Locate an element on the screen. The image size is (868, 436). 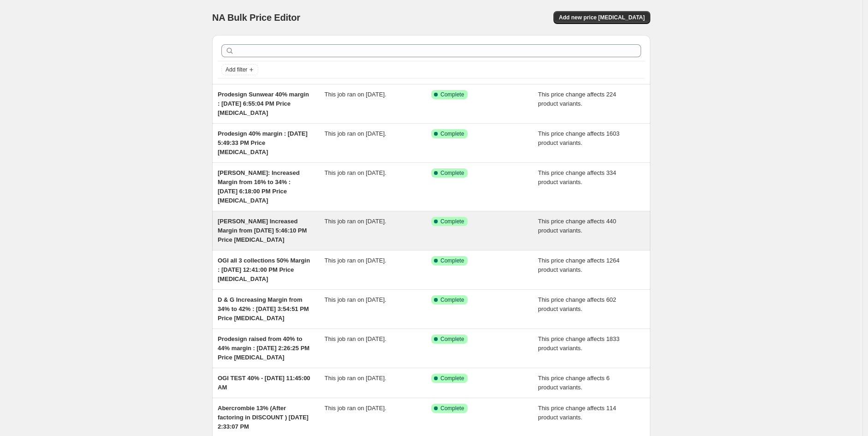
span: This price change affects 6 product variants. is located at coordinates (574, 382).